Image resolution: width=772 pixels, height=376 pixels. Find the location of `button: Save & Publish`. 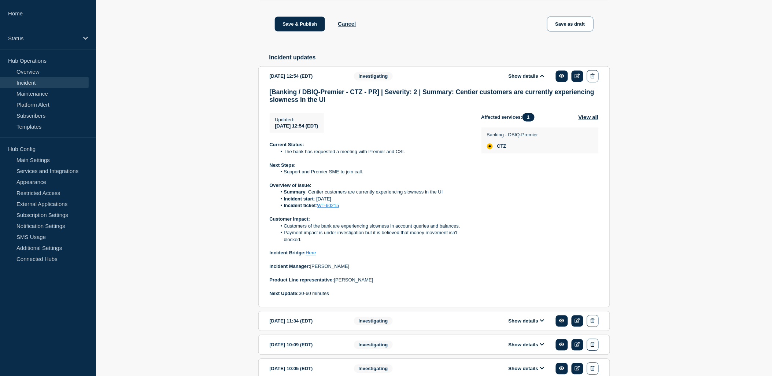

button: Save & Publish is located at coordinates (300, 24).